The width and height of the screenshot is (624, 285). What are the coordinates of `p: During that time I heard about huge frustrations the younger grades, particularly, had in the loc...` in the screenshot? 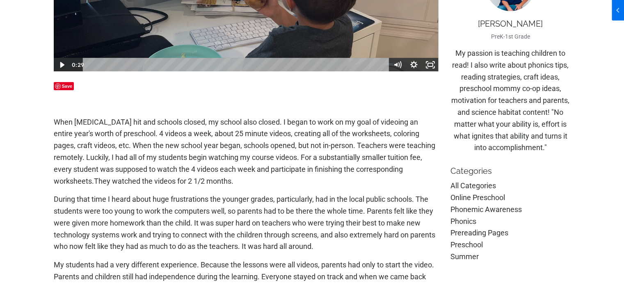 It's located at (246, 223).